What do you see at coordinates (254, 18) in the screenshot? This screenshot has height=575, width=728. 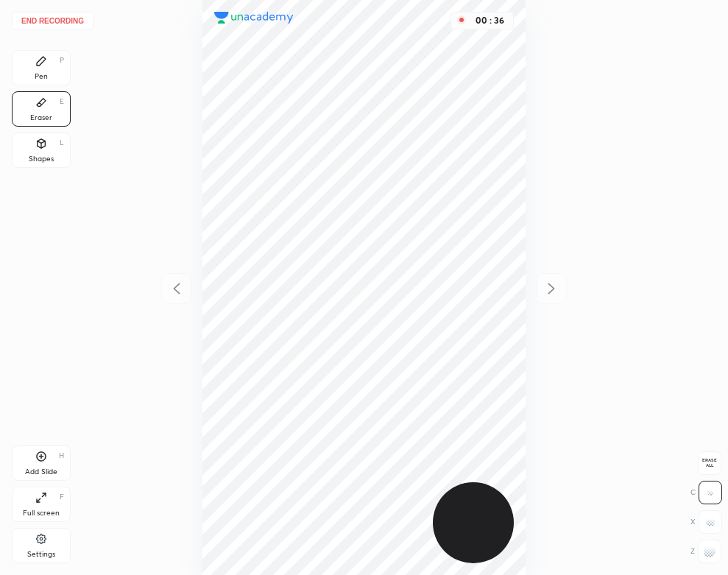 I see `img: logo.38c385cc.svg` at bounding box center [254, 18].